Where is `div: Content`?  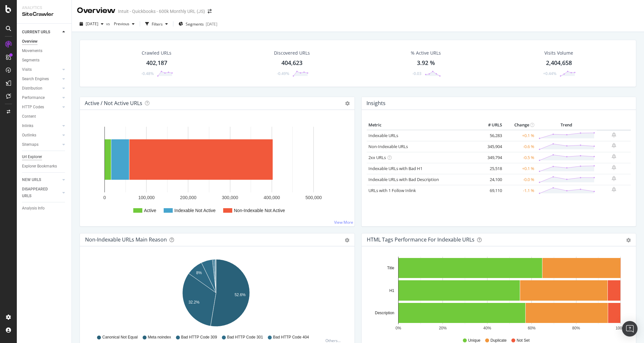
div: Content is located at coordinates (29, 116).